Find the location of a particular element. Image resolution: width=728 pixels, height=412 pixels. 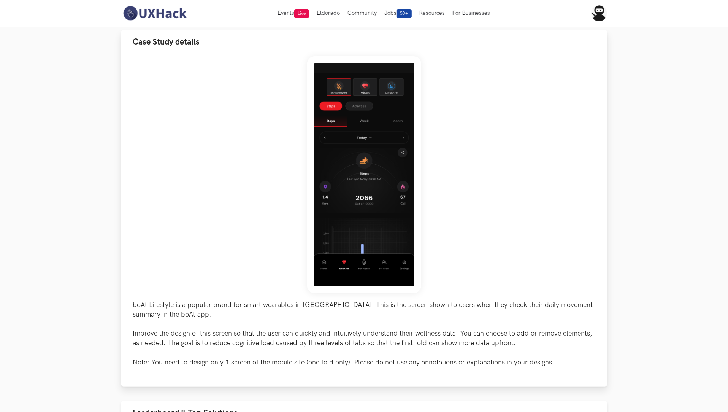

span: Live is located at coordinates (302, 14).